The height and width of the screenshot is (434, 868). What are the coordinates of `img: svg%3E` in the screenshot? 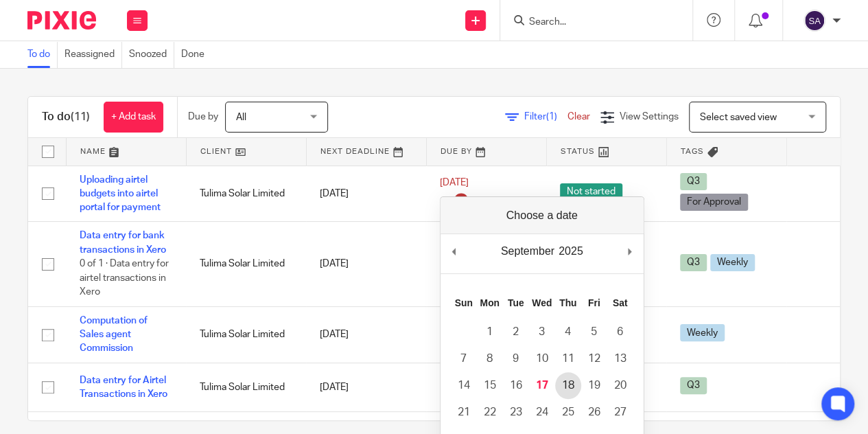 It's located at (815, 20).